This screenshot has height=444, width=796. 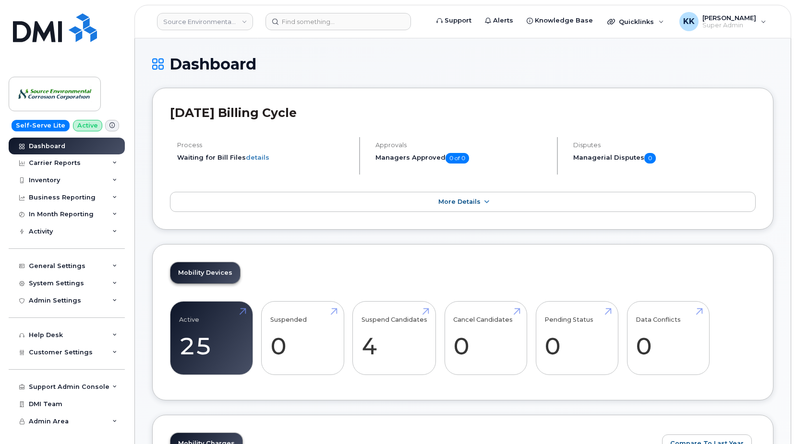 What do you see at coordinates (394, 338) in the screenshot?
I see `a: Suspend Candidates 4` at bounding box center [394, 338].